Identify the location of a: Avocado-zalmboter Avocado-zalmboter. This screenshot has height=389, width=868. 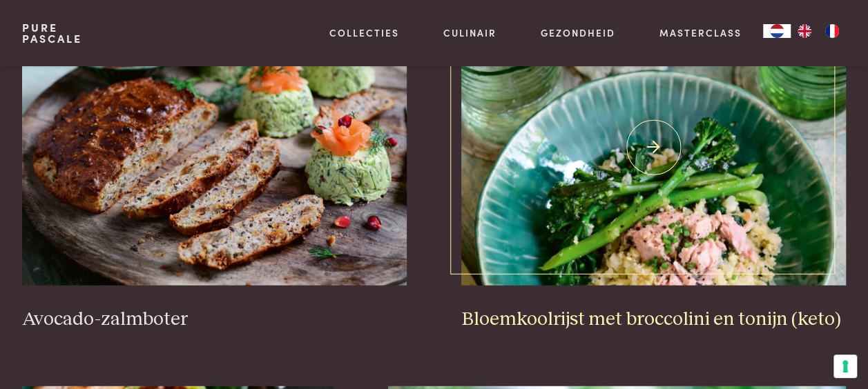
(214, 171).